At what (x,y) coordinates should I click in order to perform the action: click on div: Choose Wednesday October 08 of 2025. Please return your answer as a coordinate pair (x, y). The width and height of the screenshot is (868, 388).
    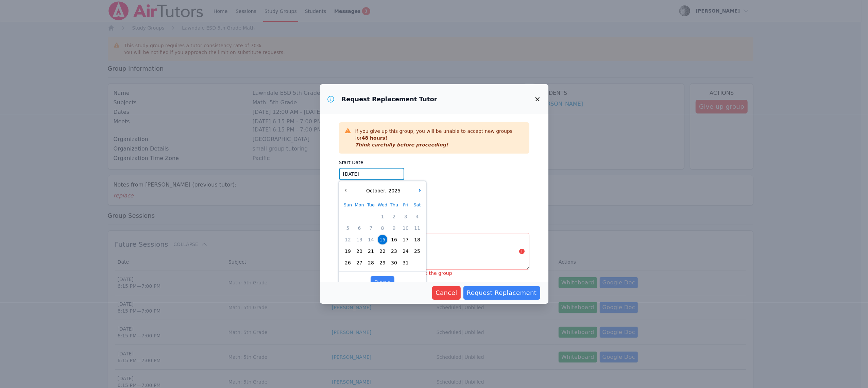
    Looking at the image, I should click on (383, 228).